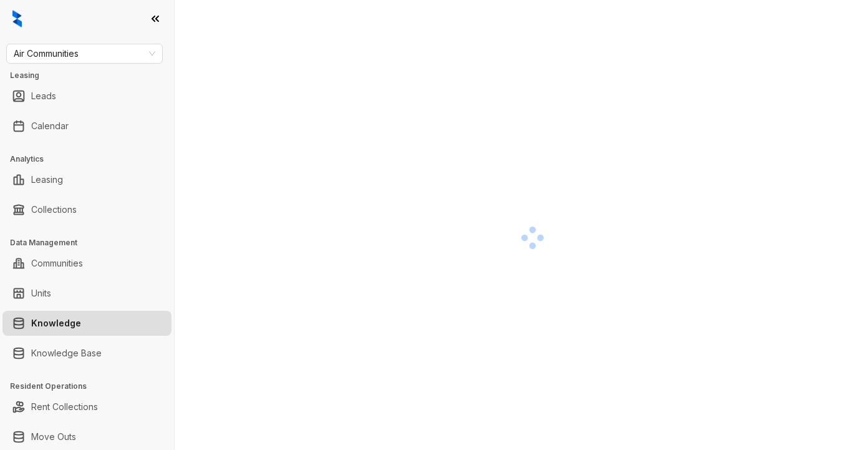 Image resolution: width=868 pixels, height=450 pixels. What do you see at coordinates (87, 96) in the screenshot?
I see `li: Leads` at bounding box center [87, 96].